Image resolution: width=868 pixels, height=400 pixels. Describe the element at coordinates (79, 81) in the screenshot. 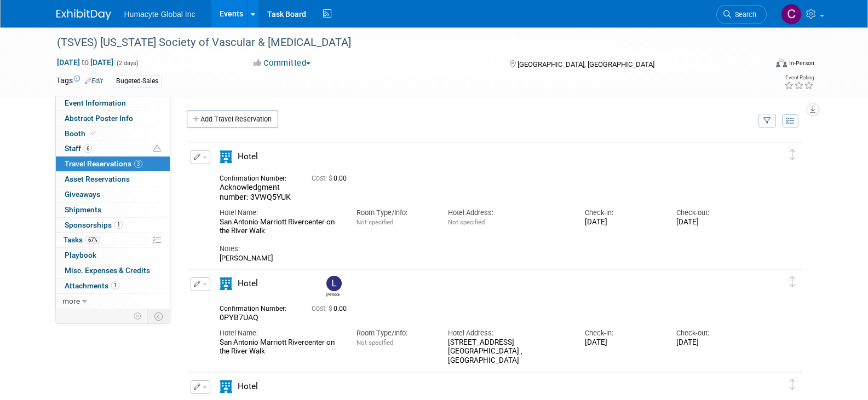

I see `td: Tags` at that location.